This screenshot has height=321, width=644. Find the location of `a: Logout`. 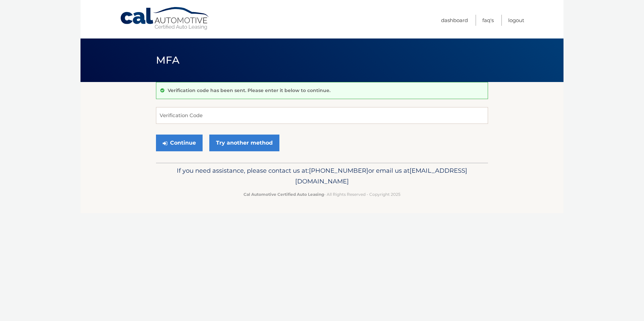

a: Logout is located at coordinates (516, 20).